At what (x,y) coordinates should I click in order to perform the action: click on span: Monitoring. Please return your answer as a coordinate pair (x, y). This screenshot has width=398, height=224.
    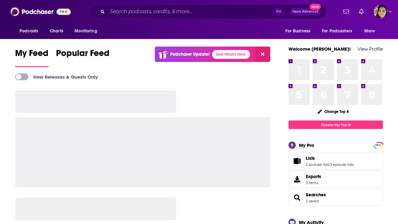
    Looking at the image, I should click on (86, 31).